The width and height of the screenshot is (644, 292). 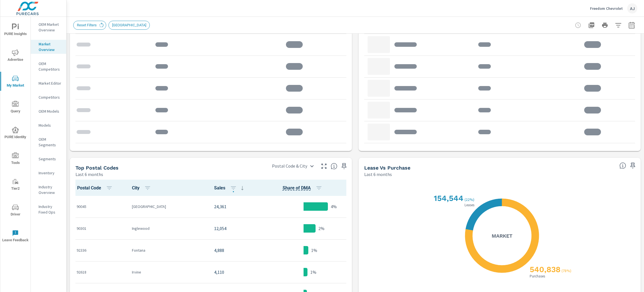 I want to click on p: Inventory, so click(x=50, y=173).